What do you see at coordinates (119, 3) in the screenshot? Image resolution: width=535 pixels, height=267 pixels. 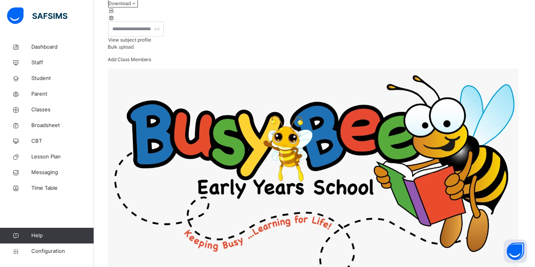 I see `span: Download` at bounding box center [119, 3].